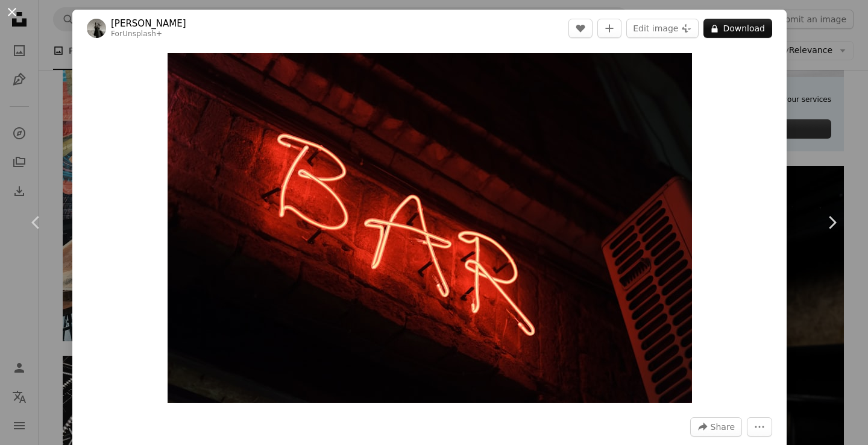 The image size is (868, 445). I want to click on button: Zoom in on this image, so click(429, 228).